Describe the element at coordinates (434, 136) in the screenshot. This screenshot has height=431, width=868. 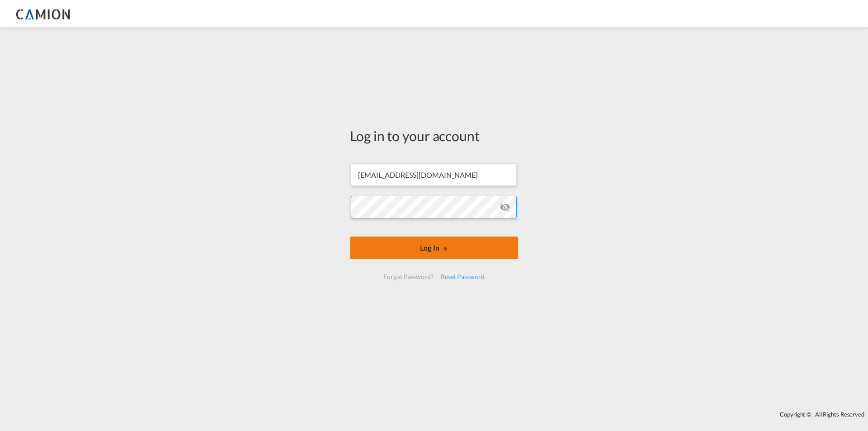
I see `div: Log in to your account` at that location.